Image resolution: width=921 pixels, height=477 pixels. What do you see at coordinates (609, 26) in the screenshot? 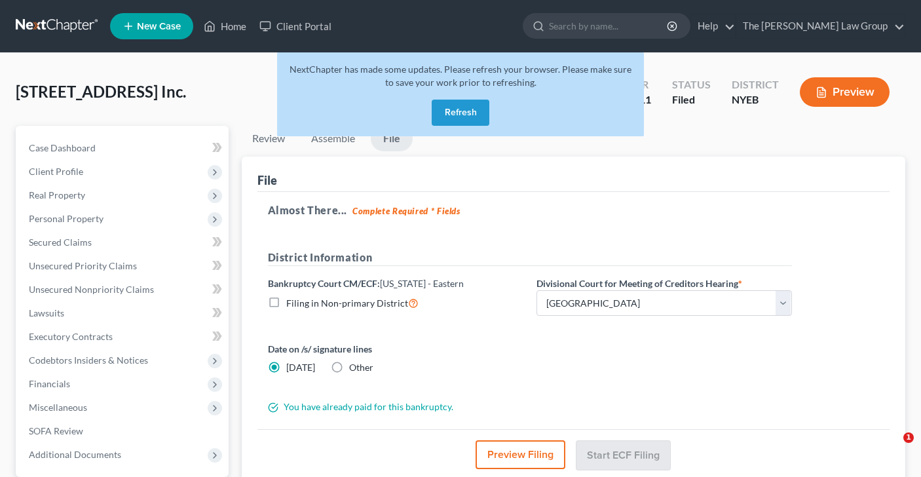
I see `input: Search by name...` at bounding box center [609, 26].